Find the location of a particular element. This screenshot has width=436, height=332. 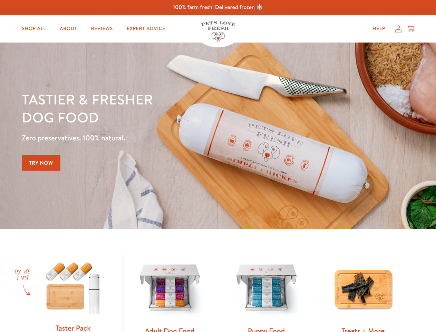

a: Expert Advice is located at coordinates (146, 29).